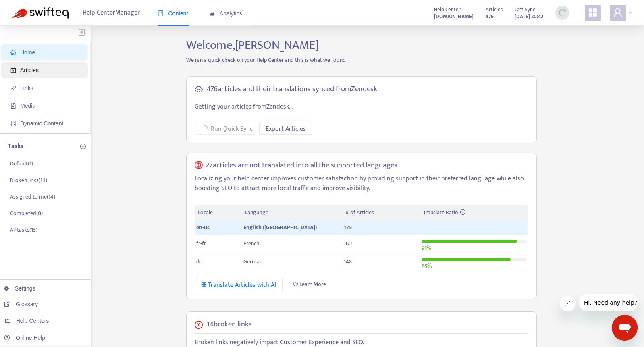 The height and width of the screenshot is (347, 644). What do you see at coordinates (24, 230) in the screenshot?
I see `p: All tasks ( 15 )` at bounding box center [24, 230].